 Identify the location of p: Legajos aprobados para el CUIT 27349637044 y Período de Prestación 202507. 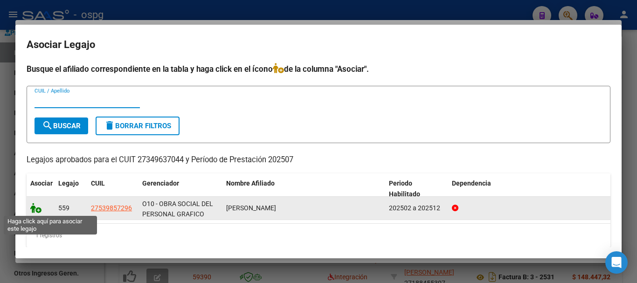
(319, 160).